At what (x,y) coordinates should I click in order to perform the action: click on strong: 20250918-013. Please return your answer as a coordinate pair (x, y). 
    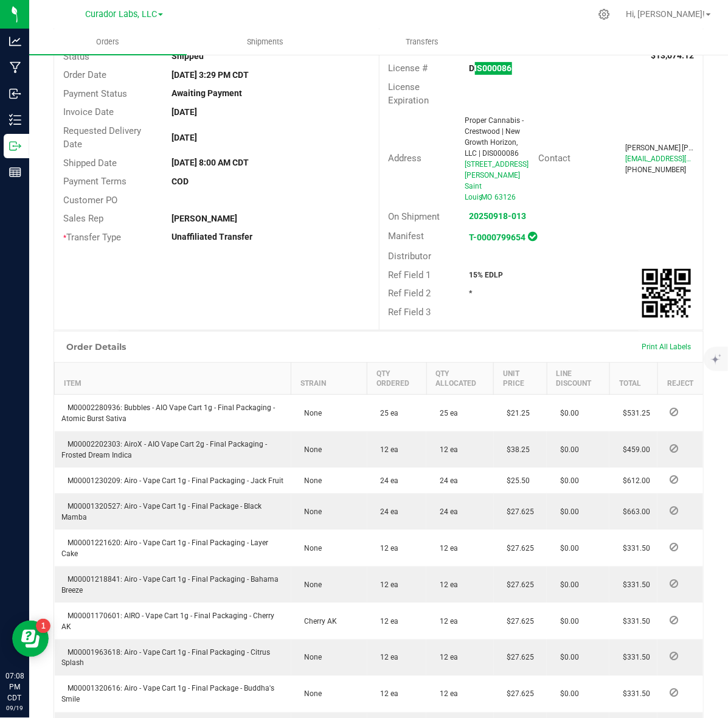
    Looking at the image, I should click on (498, 216).